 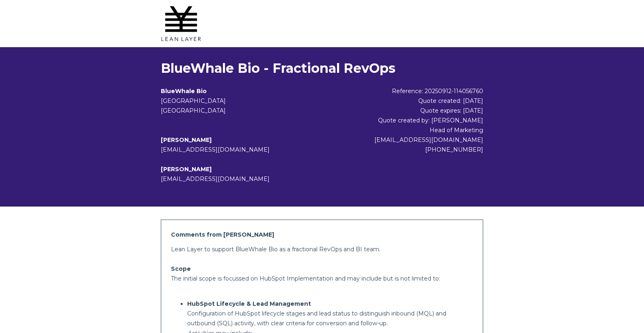 What do you see at coordinates (183, 91) in the screenshot?
I see `b: BlueWhale Bio` at bounding box center [183, 91].